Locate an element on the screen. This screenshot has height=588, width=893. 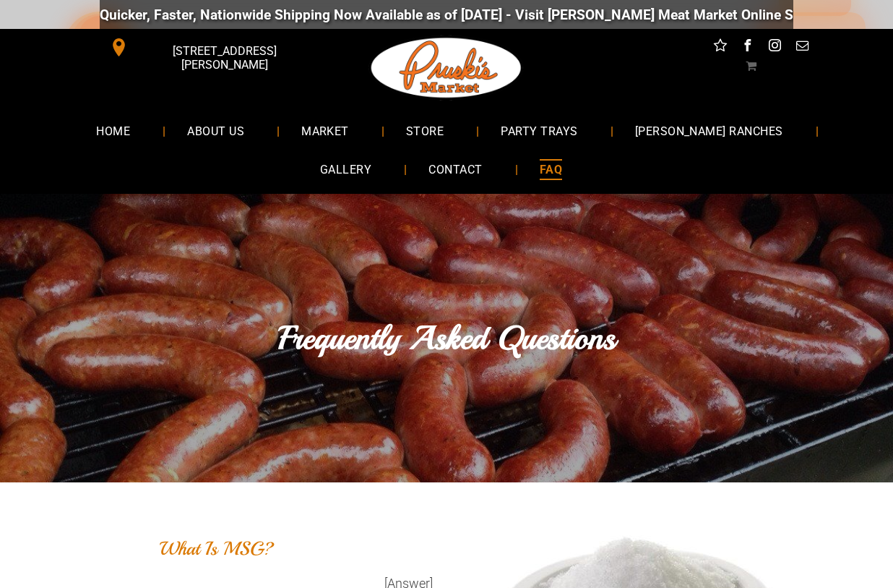
font: What Is MSG? is located at coordinates (217, 548).